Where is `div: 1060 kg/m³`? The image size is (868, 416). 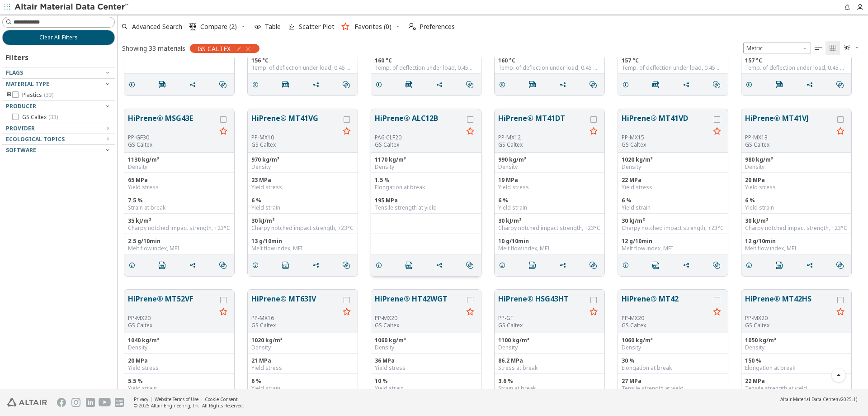 div: 1060 kg/m³ is located at coordinates (673, 340).